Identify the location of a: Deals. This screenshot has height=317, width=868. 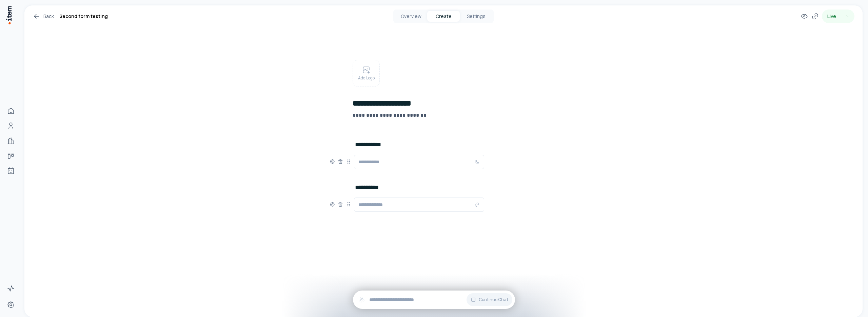
(11, 156).